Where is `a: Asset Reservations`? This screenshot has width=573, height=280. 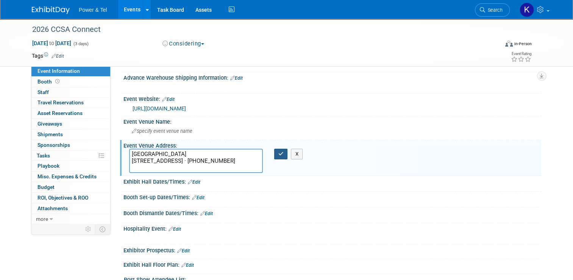
a: Asset Reservations is located at coordinates (71, 113).